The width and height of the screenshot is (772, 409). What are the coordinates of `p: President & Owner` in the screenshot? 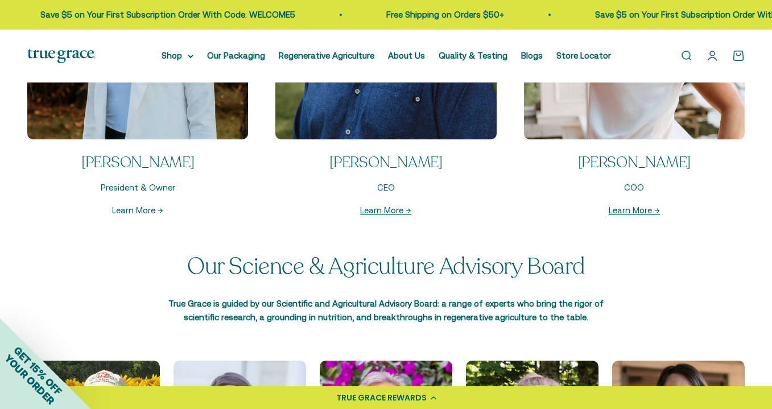 It's located at (138, 188).